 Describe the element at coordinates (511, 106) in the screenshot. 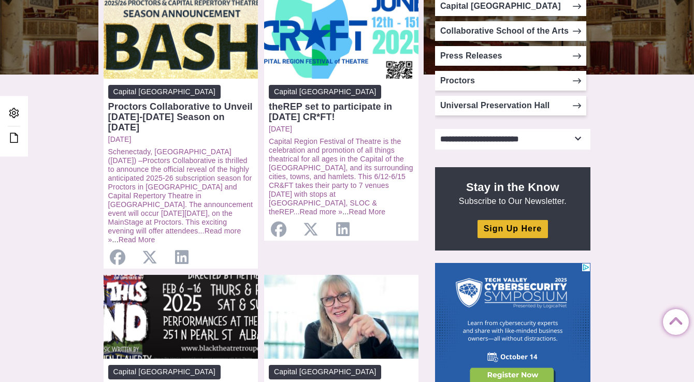

I see `a: Universal Preservation Hall` at that location.